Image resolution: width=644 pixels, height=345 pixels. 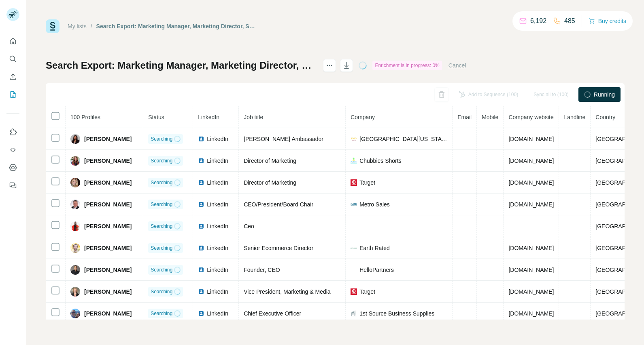 I want to click on p: 6,192, so click(x=538, y=21).